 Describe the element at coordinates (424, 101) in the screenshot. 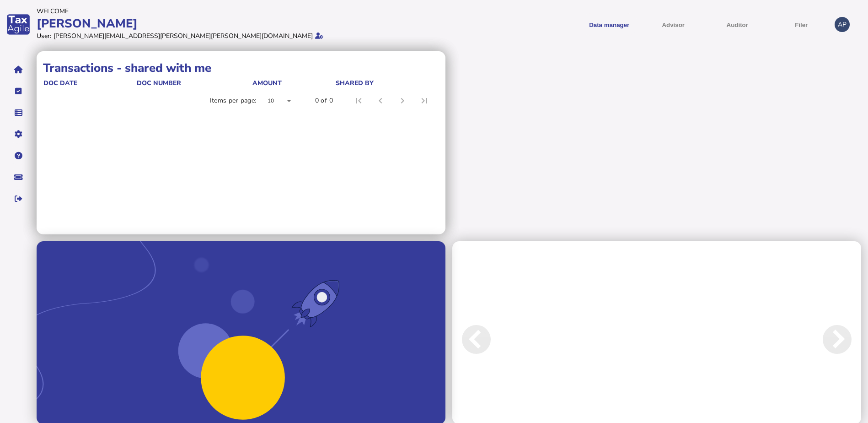

I see `button: Last page` at that location.